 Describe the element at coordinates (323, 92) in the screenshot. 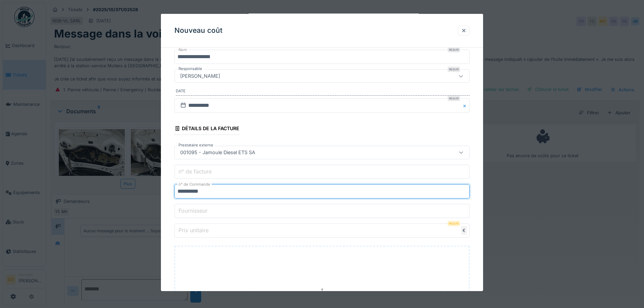

I see `label: Date` at that location.